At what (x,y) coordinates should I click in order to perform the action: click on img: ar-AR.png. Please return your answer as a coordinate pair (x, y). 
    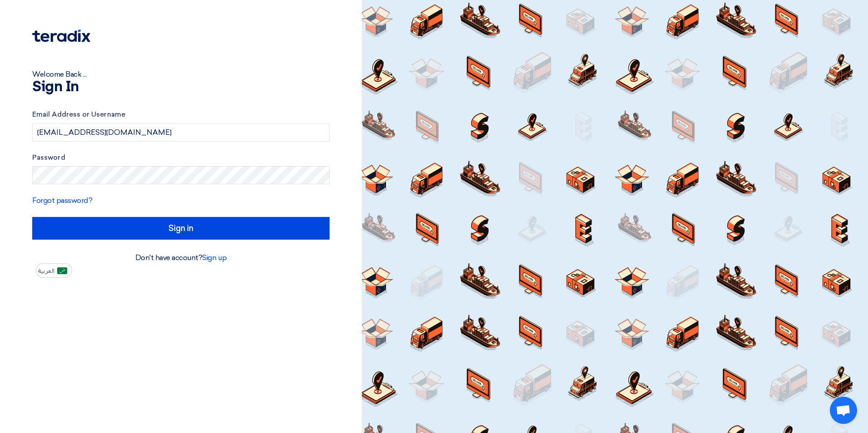
    Looking at the image, I should click on (62, 270).